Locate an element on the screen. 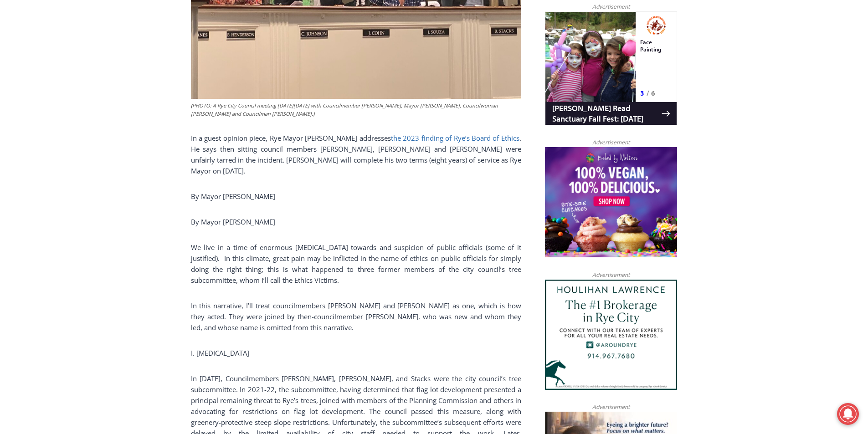  img: Baked by Melissa is located at coordinates (611, 202).